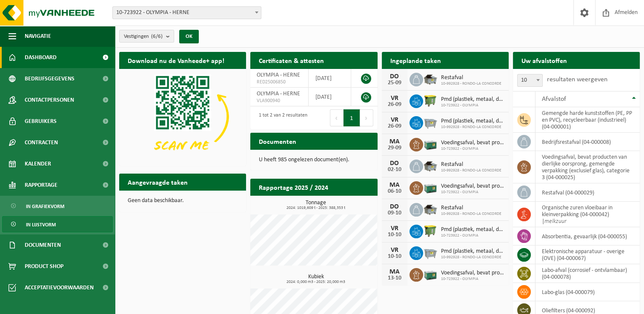 The height and width of the screenshot is (314, 644). I want to click on span: VLA900940, so click(279, 101).